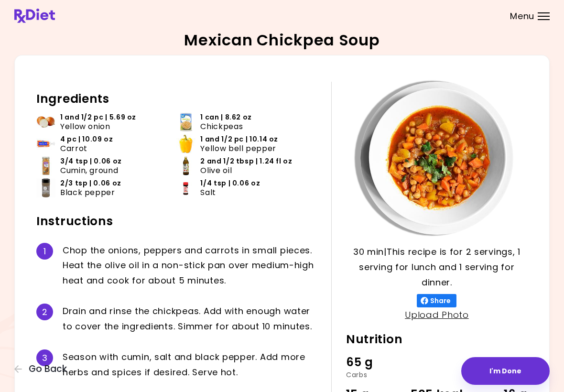 This screenshot has width=564, height=392. What do you see at coordinates (506, 371) in the screenshot?
I see `button: I'm Done` at bounding box center [506, 371].